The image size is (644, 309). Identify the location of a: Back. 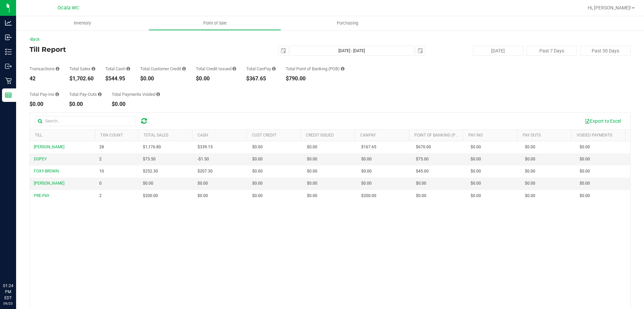
(35, 39).